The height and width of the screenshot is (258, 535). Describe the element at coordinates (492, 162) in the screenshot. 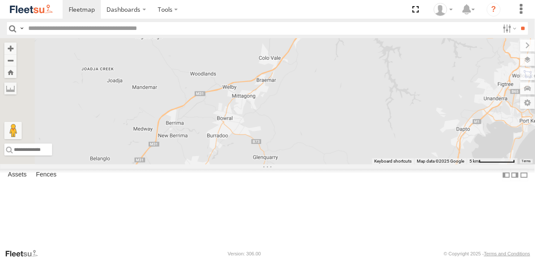

I see `button: Map Scale: 5 km per 79 pixels` at that location.